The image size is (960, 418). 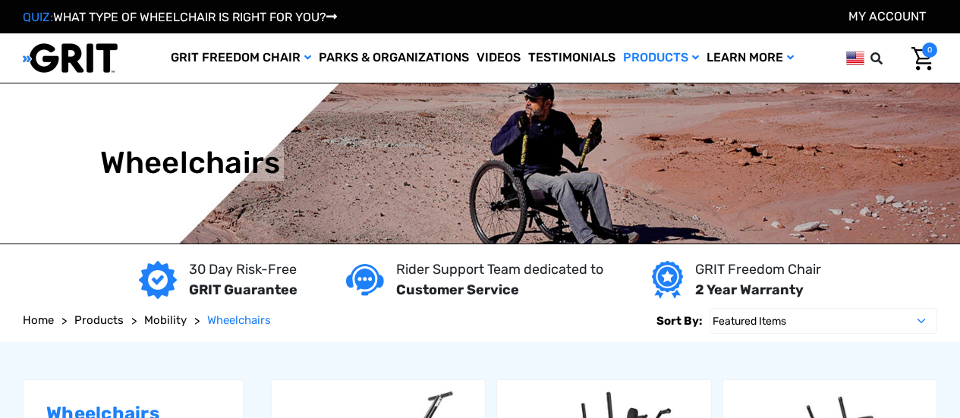 What do you see at coordinates (38, 320) in the screenshot?
I see `a: Home` at bounding box center [38, 320].